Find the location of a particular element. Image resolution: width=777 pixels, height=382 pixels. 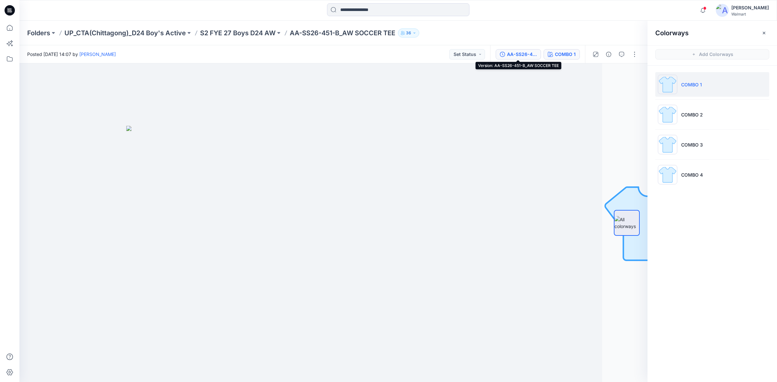

img: COMBO 1 is located at coordinates (668, 85).